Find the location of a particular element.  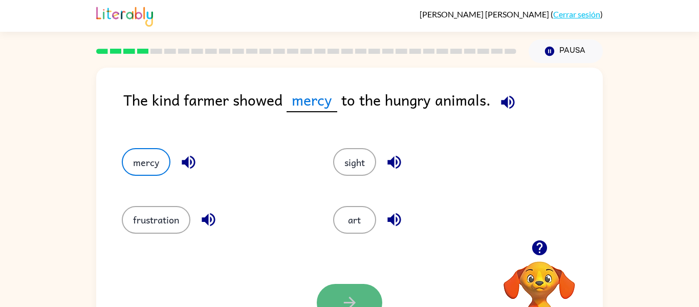

span: mercy is located at coordinates (312, 100).